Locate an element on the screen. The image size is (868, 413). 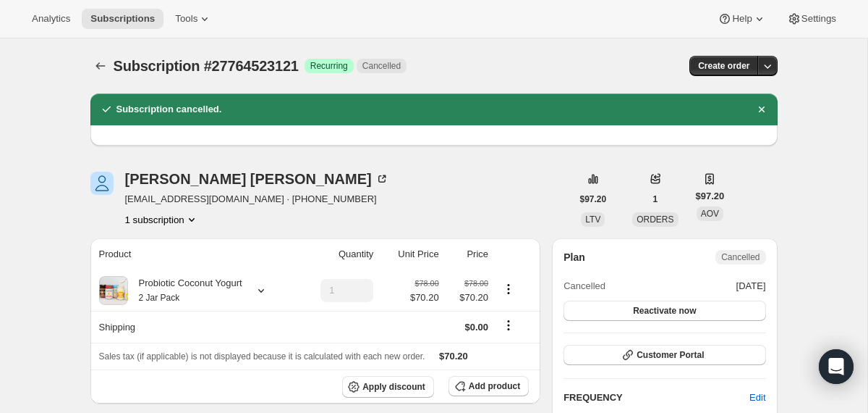
span: Customer Portal is located at coordinates (670, 355).